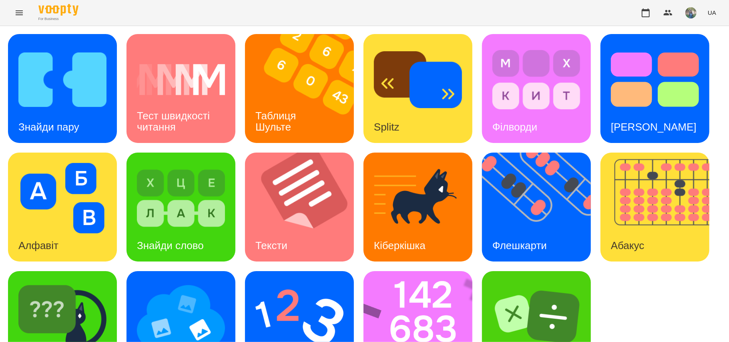  Describe the element at coordinates (175, 121) in the screenshot. I see `h3: Тест швидкості читання` at that location.